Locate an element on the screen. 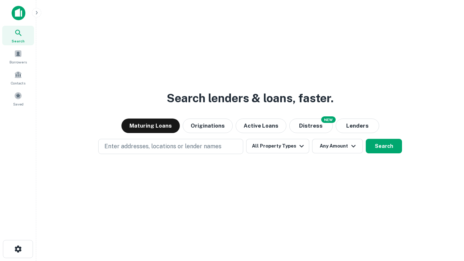 This screenshot has width=464, height=261. div: NEW is located at coordinates (329, 120).